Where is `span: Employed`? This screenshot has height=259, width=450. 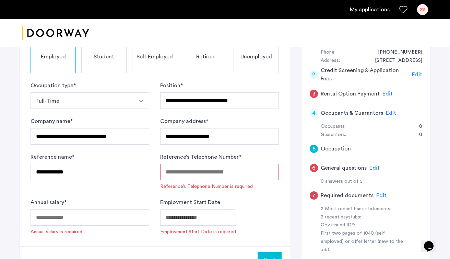 span: Employed is located at coordinates (53, 57).